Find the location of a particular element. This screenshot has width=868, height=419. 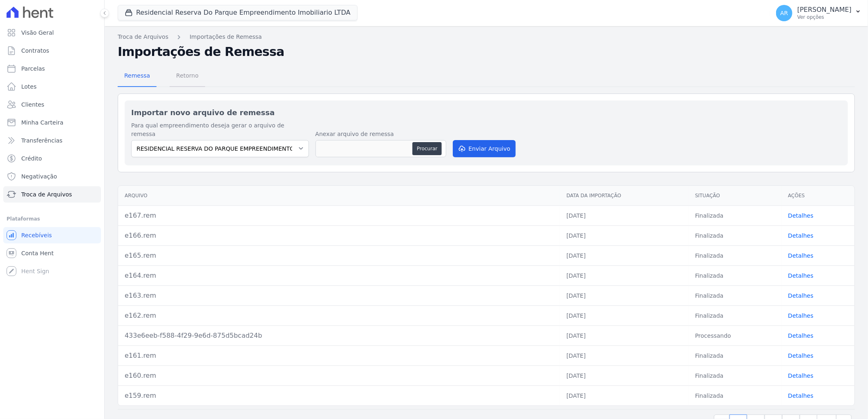

div: e159.rem is located at coordinates (339, 396).